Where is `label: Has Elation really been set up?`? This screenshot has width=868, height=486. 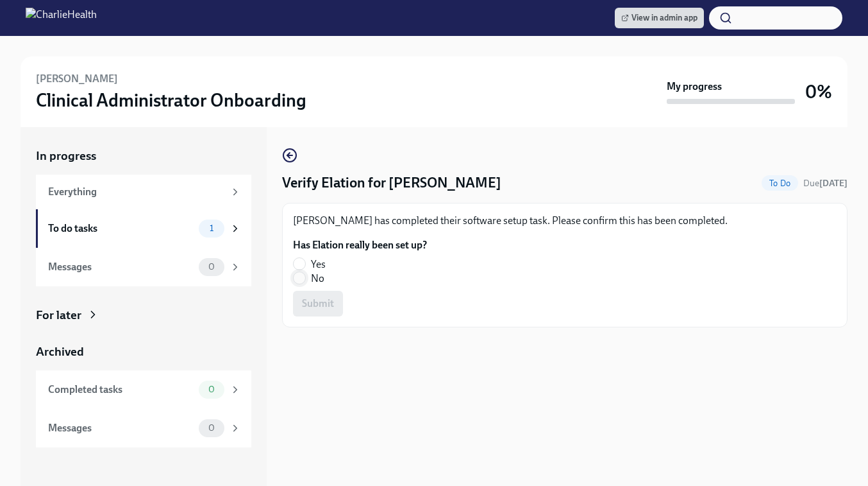 label: Has Elation really been set up? is located at coordinates (360, 245).